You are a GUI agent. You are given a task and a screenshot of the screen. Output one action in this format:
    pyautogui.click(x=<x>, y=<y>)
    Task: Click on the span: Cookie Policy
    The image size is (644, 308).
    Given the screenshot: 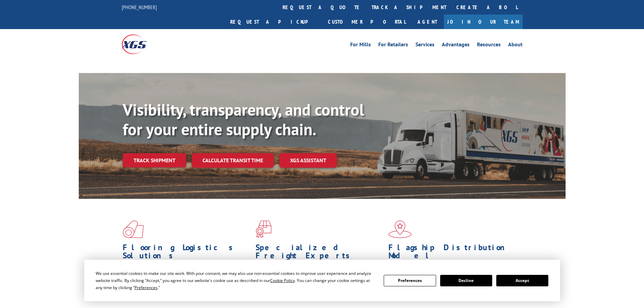 What is the action you would take?
    pyautogui.click(x=282, y=281)
    